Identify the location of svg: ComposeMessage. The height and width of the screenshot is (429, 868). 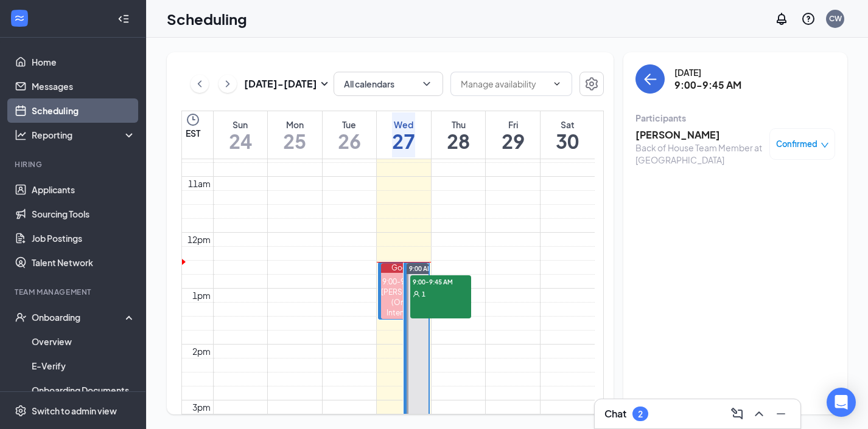
(737, 414).